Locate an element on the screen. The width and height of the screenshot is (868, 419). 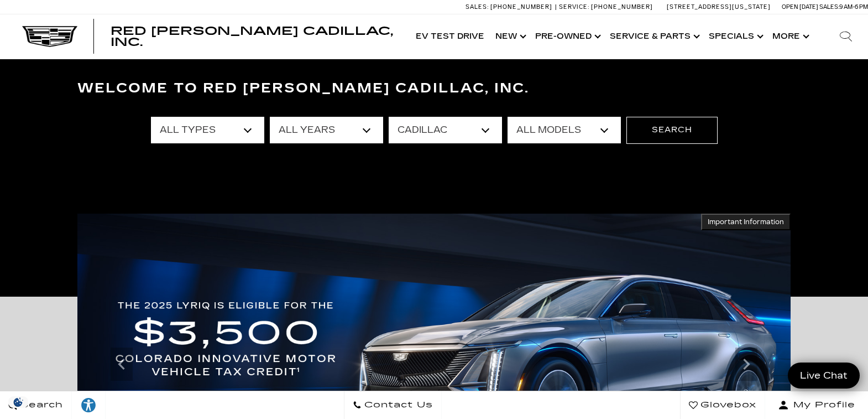
a: Service & Parts is located at coordinates (653, 37).